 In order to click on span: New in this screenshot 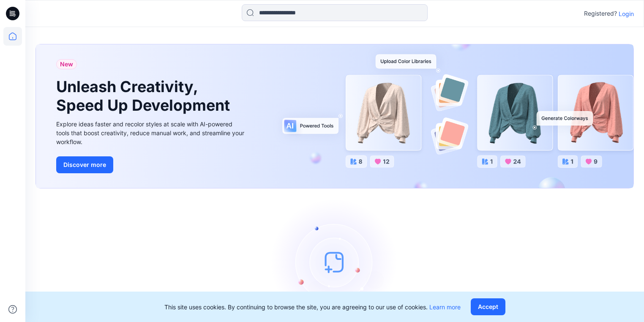, I will do `click(66, 64)`.